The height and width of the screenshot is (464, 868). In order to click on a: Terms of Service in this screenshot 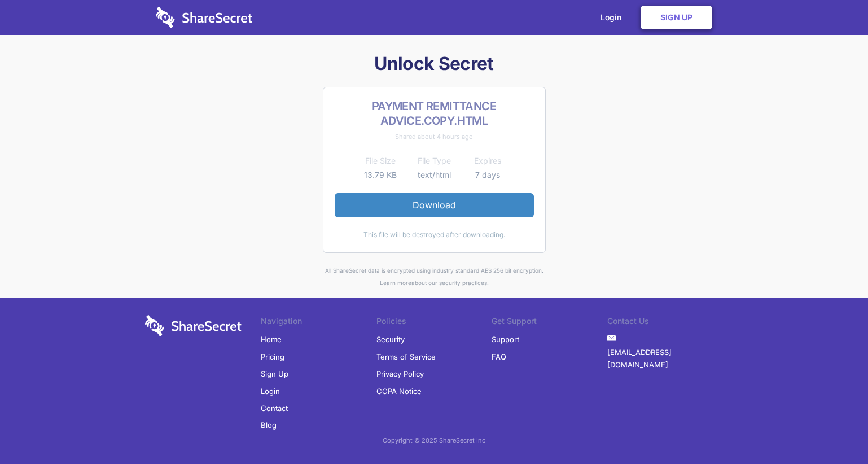, I will do `click(406, 357)`.